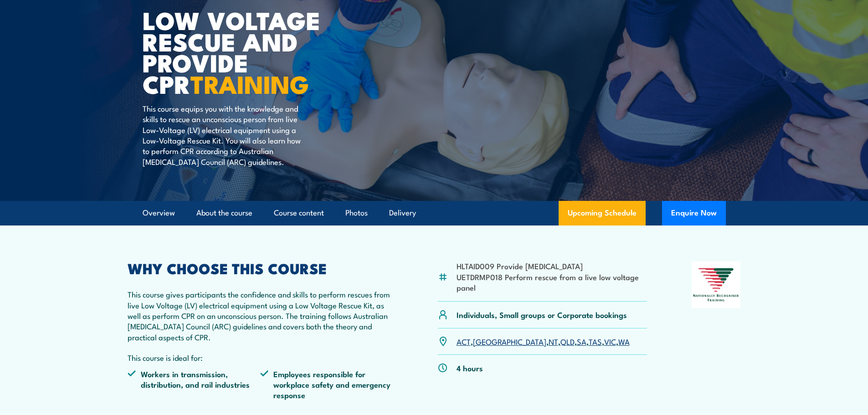 The width and height of the screenshot is (868, 415). I want to click on li: UETDRMP018 Perform rescue from a live low voltage panel, so click(552, 282).